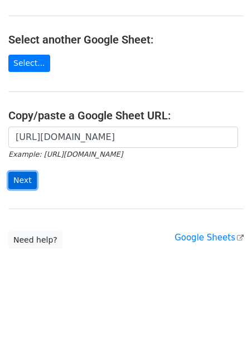 The image size is (252, 338). What do you see at coordinates (126, 115) in the screenshot?
I see `h4: Copy/paste a Google Sheet URL:` at bounding box center [126, 115].